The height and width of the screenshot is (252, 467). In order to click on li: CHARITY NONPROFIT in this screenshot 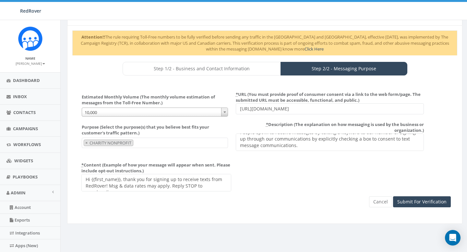, I will do `click(108, 143)`.